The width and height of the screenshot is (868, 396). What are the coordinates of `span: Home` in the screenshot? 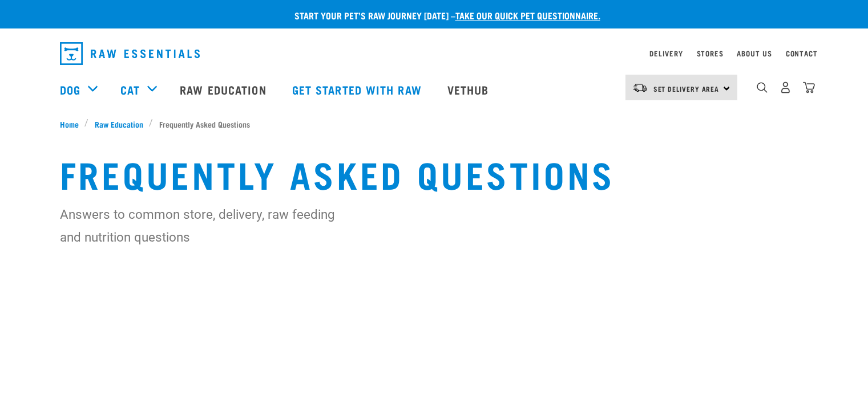 It's located at (69, 124).